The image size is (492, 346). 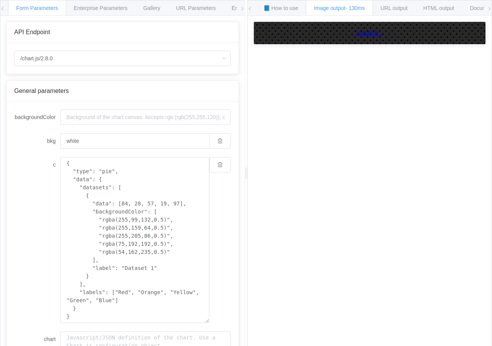 I want to click on span: General parameters, so click(x=42, y=91).